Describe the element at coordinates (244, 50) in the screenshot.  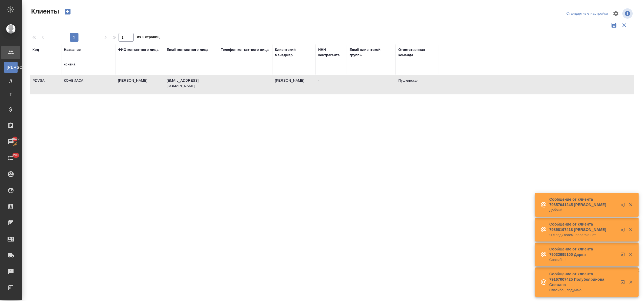
I see `div: Телефон контактного лица` at that location.